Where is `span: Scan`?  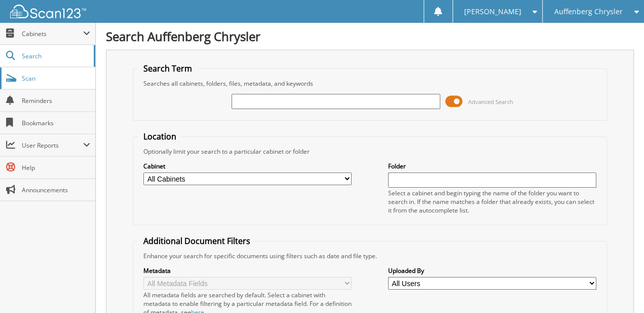 span: Scan is located at coordinates (56, 78).